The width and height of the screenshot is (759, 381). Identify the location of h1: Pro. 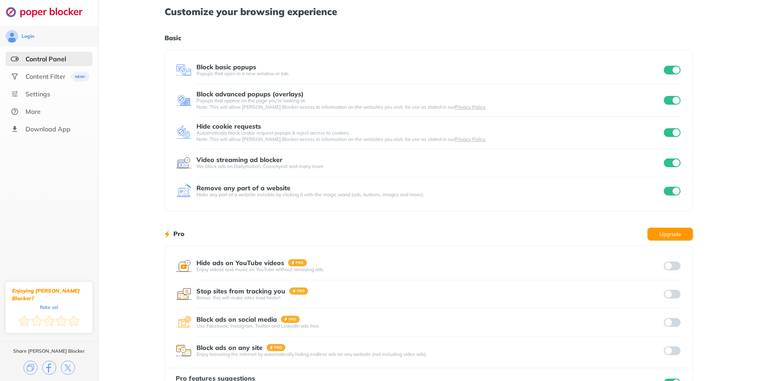
(179, 234).